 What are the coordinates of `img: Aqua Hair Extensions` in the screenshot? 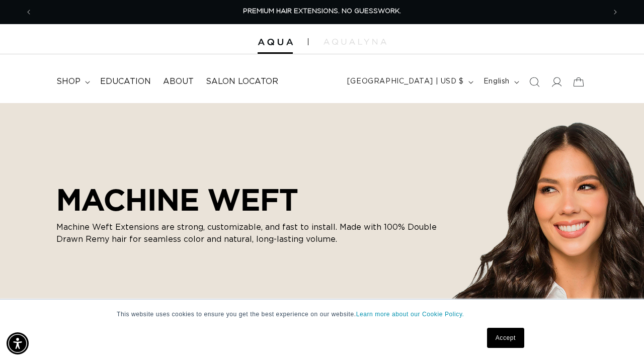 It's located at (275, 42).